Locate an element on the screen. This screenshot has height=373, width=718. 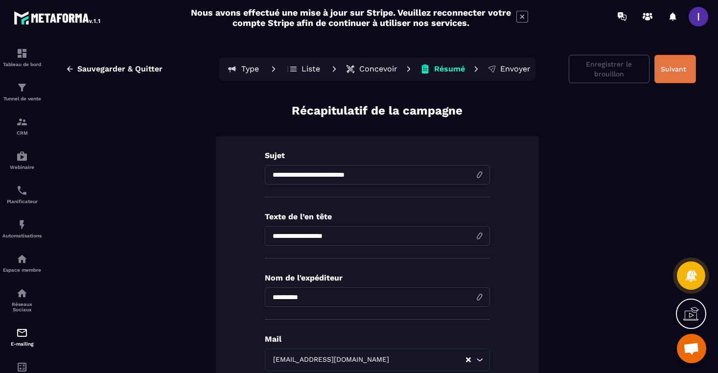
p: Type is located at coordinates (250, 69).